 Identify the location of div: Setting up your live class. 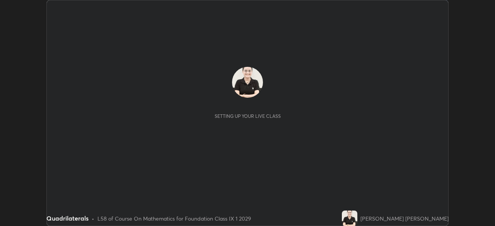
(248, 116).